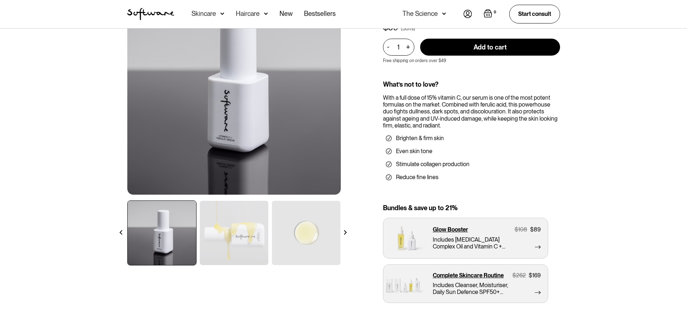  Describe the element at coordinates (536, 275) in the screenshot. I see `div: 169` at that location.